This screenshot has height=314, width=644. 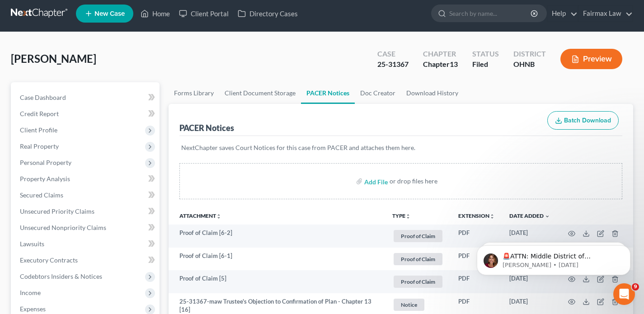 I want to click on button: Batch Download, so click(x=583, y=121).